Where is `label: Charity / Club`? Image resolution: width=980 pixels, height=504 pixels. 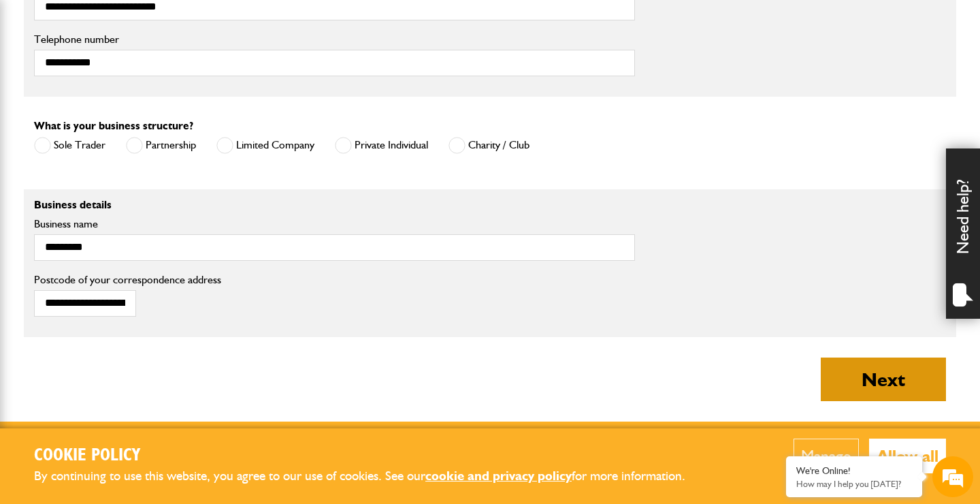 label: Charity / Club is located at coordinates (488, 145).